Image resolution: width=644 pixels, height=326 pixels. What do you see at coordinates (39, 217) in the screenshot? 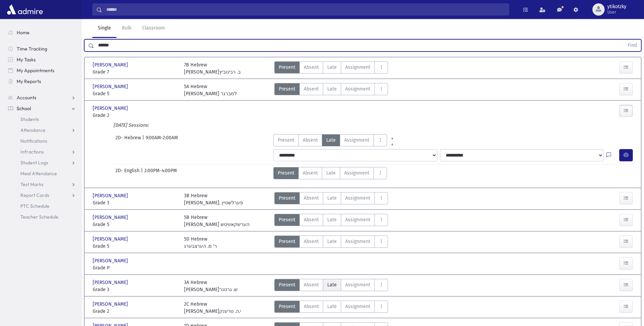
I see `span: Teacher Schedule` at bounding box center [39, 217].